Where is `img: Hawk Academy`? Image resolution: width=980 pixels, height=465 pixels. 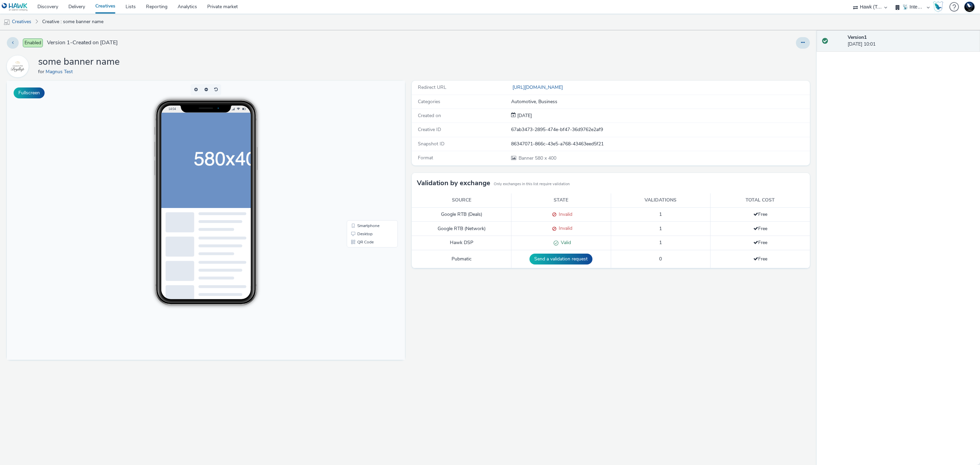 img: Hawk Academy is located at coordinates (939, 7).